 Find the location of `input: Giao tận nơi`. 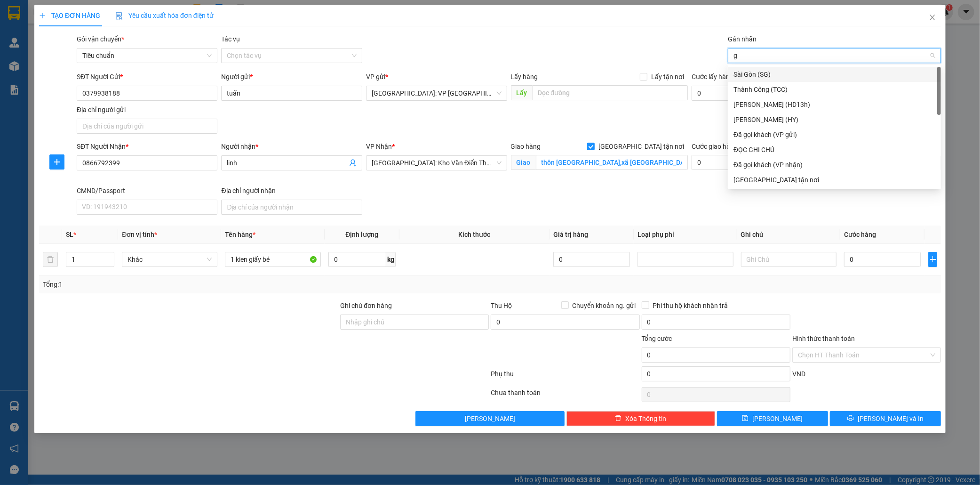

input: Giao tận nơi is located at coordinates (611, 162).